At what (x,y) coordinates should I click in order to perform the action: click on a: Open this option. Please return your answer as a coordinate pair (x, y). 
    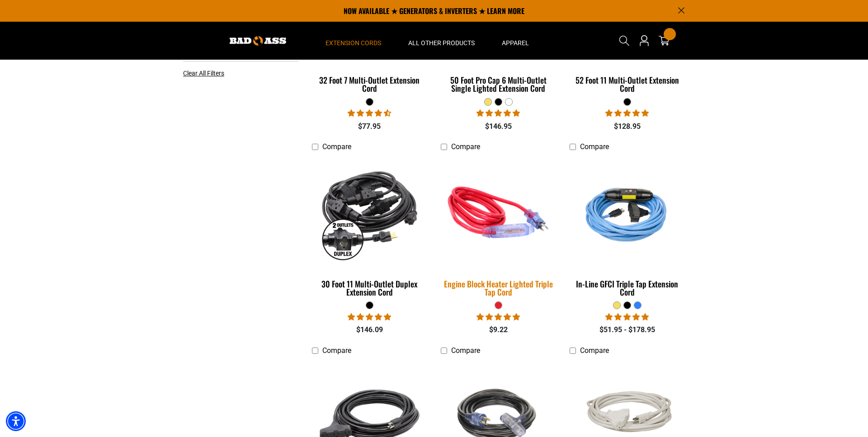
    Looking at the image, I should click on (644, 40).